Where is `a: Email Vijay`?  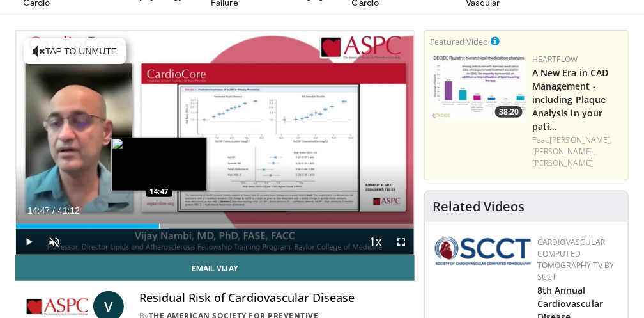
a: Email Vijay is located at coordinates (215, 268).